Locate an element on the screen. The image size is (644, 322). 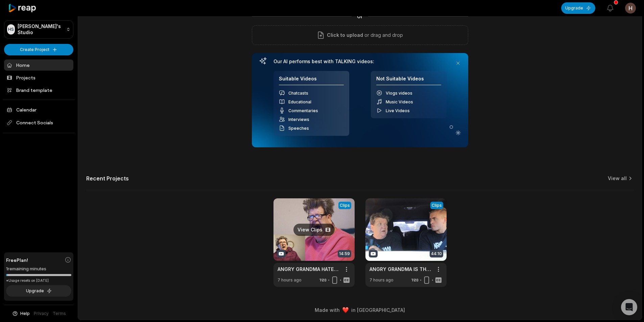
span: Live Videos is located at coordinates (397, 110).